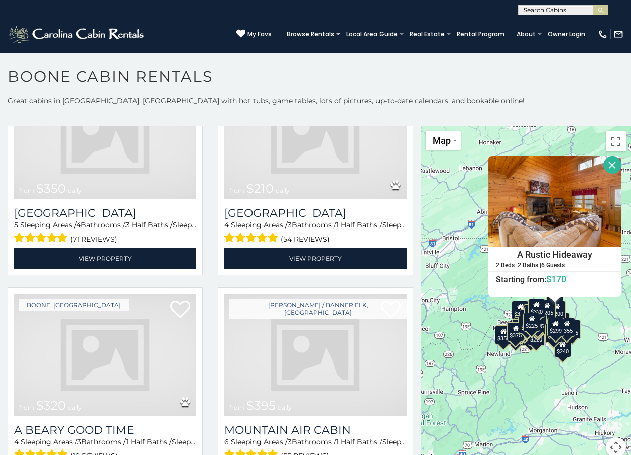 This screenshot has width=631, height=455. What do you see at coordinates (305, 239) in the screenshot?
I see `span: (54 reviews)` at bounding box center [305, 239].